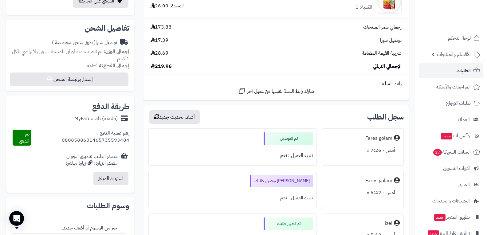 The image size is (487, 235). Describe the element at coordinates (70, 206) in the screenshot. I see `h2: وسوم الطلبات` at that location.